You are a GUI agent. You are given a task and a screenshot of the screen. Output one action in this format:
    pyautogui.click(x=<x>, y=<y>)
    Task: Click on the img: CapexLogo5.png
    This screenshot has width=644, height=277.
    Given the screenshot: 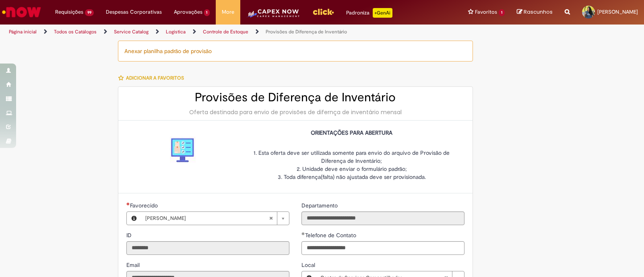 What is the action you would take?
    pyautogui.click(x=273, y=16)
    